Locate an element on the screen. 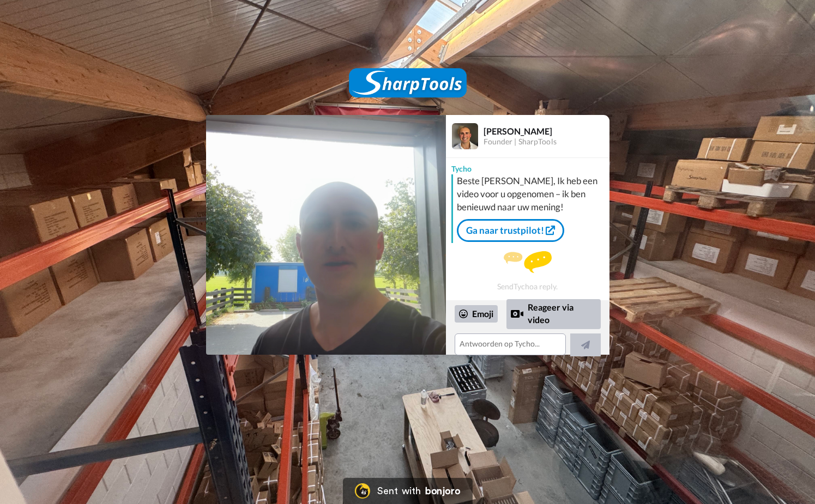 This screenshot has height=504, width=815. img: Profile Image is located at coordinates (465, 136).